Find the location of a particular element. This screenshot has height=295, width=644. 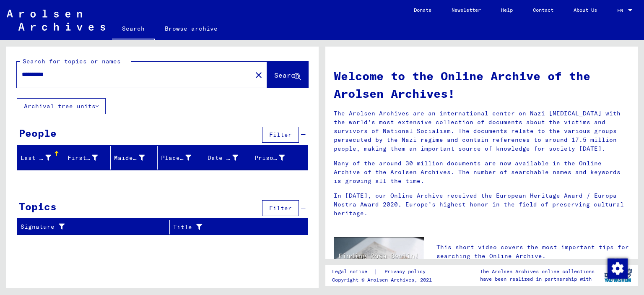

img: Zustimmung ändern is located at coordinates (618, 268).